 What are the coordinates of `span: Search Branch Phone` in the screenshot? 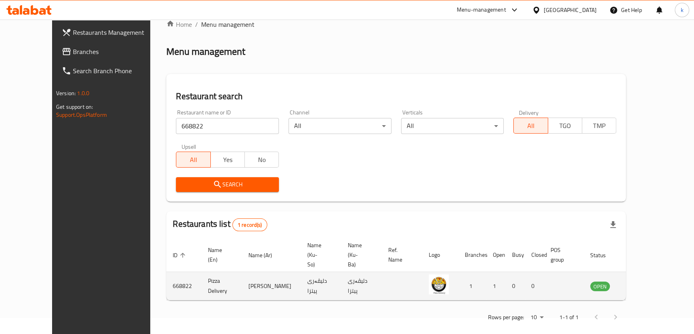 It's located at (117, 71).